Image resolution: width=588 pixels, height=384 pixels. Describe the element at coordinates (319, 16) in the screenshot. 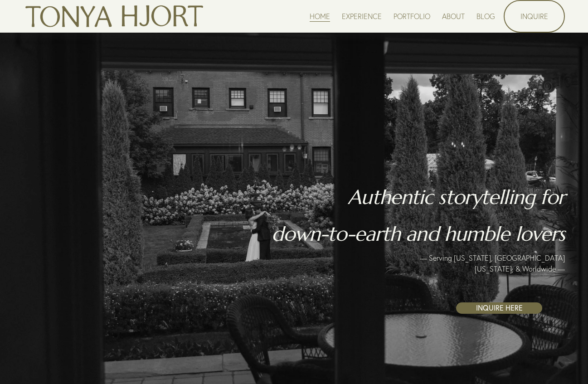

I see `a: HOME` at that location.